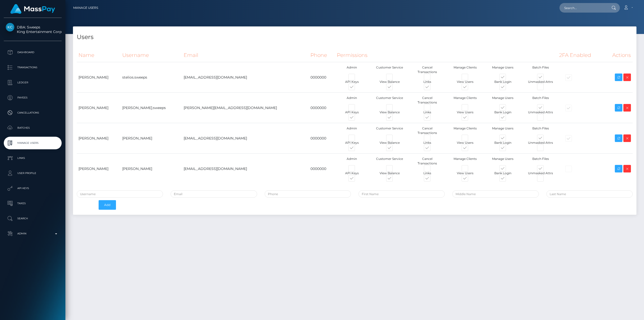  I want to click on p: API Keys, so click(33, 189).